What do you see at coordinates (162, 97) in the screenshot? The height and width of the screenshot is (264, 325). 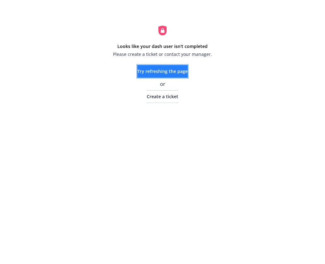 I see `a: Create a ticket` at bounding box center [162, 97].